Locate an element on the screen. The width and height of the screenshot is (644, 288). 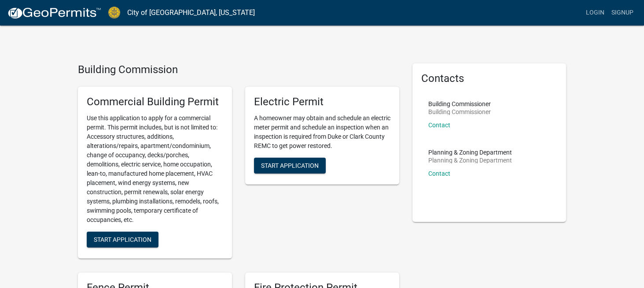
h4: Building Commission is located at coordinates (238, 69).